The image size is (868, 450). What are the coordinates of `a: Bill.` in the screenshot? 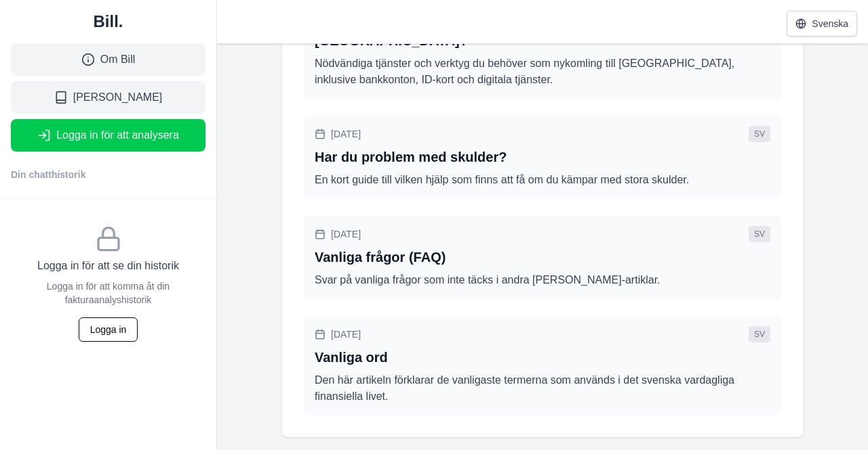 It's located at (108, 22).